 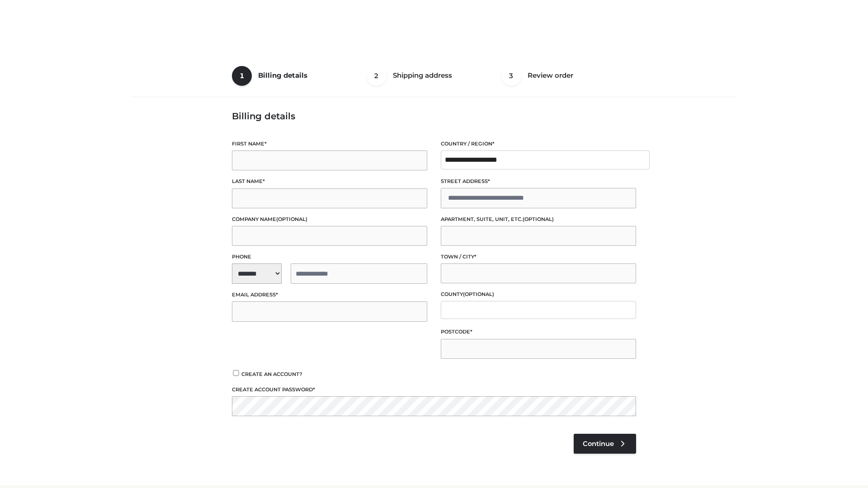 What do you see at coordinates (422, 75) in the screenshot?
I see `span: Shipping address` at bounding box center [422, 75].